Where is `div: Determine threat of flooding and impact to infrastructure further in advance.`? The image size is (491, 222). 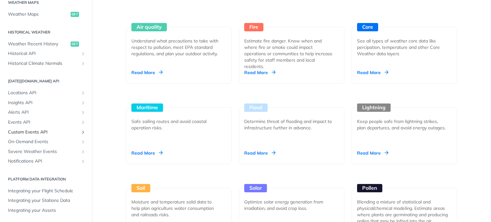 div: Determine threat of flooding and impact to infrastructure further in advance. is located at coordinates (289, 125).